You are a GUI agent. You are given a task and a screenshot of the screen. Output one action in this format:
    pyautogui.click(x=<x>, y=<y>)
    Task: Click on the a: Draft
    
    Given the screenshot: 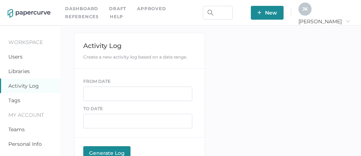 What is the action you would take?
    pyautogui.click(x=118, y=9)
    